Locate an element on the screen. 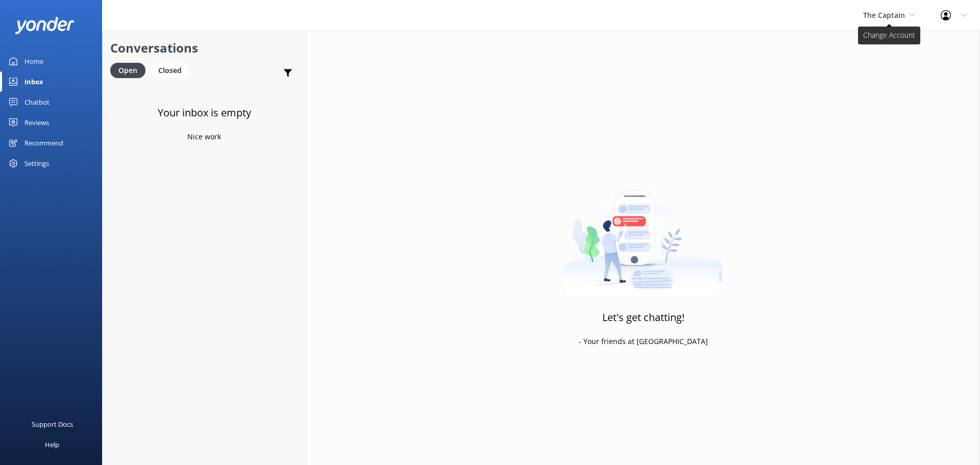 The width and height of the screenshot is (980, 465). div: Help is located at coordinates (52, 445).